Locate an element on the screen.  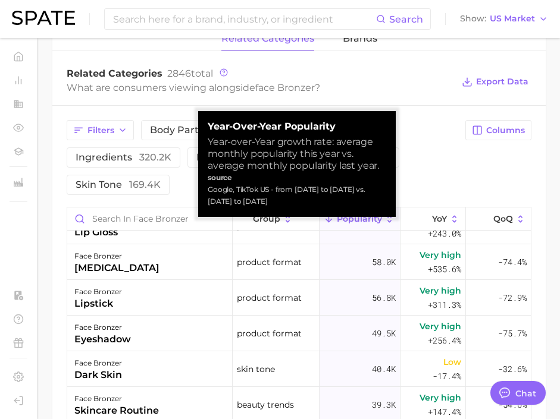
button: QoQ is located at coordinates (498, 219).